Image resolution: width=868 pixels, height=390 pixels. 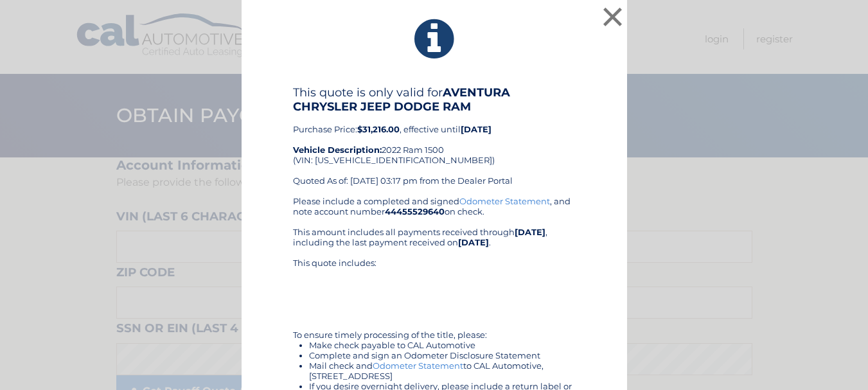 What do you see at coordinates (434, 100) in the screenshot?
I see `h4: This quote is only valid for` at bounding box center [434, 100].